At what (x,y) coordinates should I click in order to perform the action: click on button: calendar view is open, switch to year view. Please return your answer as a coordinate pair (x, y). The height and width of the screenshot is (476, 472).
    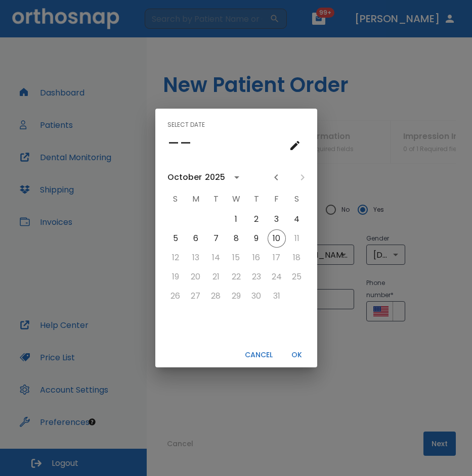
    Looking at the image, I should click on (236, 178).